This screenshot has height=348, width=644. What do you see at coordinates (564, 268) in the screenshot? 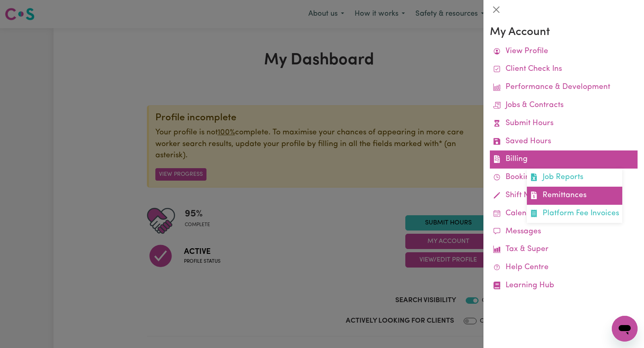
I see `a: Help Centre` at bounding box center [564, 268].